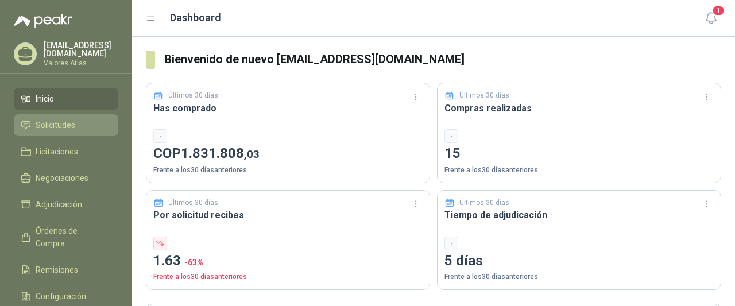  What do you see at coordinates (719, 10) in the screenshot?
I see `span: 1` at bounding box center [719, 10].